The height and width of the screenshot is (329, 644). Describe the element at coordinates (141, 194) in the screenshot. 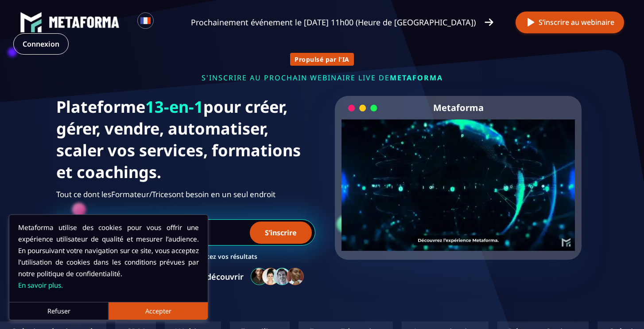

I see `span: Formateur/Trices` at that location.